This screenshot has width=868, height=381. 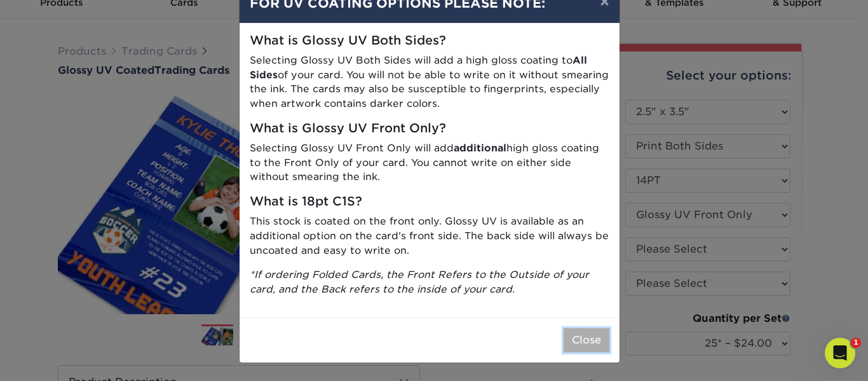 What do you see at coordinates (856, 343) in the screenshot?
I see `span: 1` at bounding box center [856, 343].